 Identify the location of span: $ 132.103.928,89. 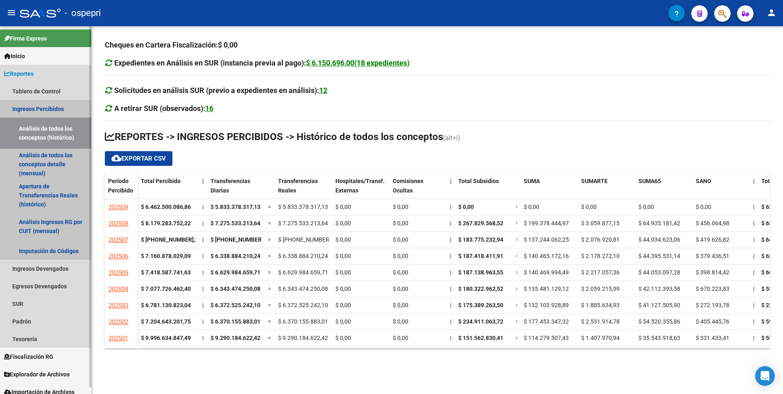
(546, 305).